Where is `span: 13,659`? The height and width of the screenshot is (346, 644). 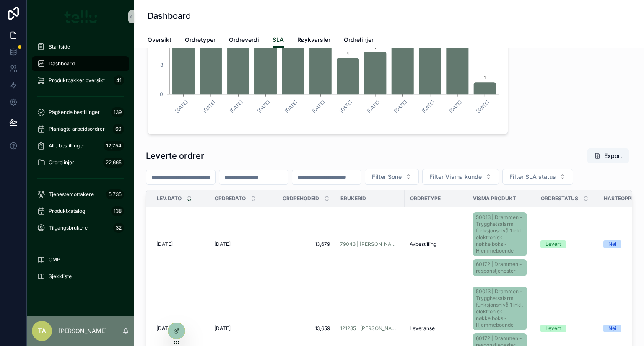
span: 13,659 is located at coordinates (303, 328).